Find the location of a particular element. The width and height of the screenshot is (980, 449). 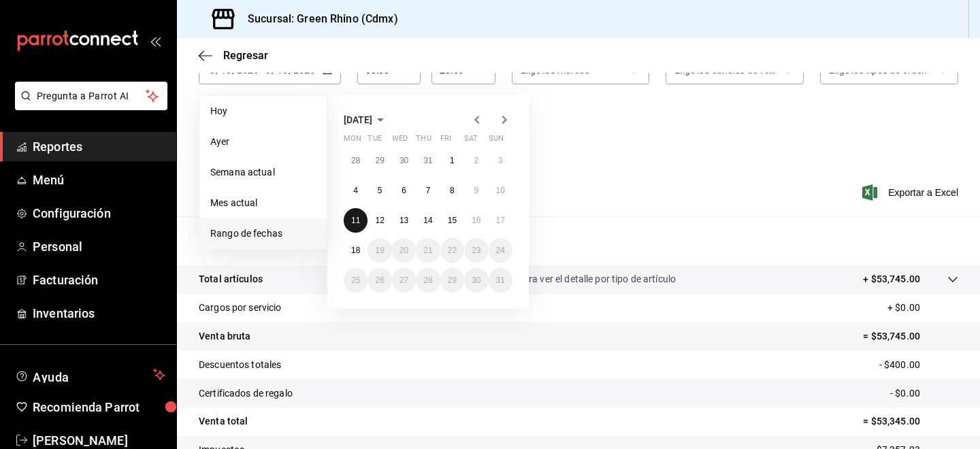

button: Pregunta a Parrot AI is located at coordinates (92, 96).